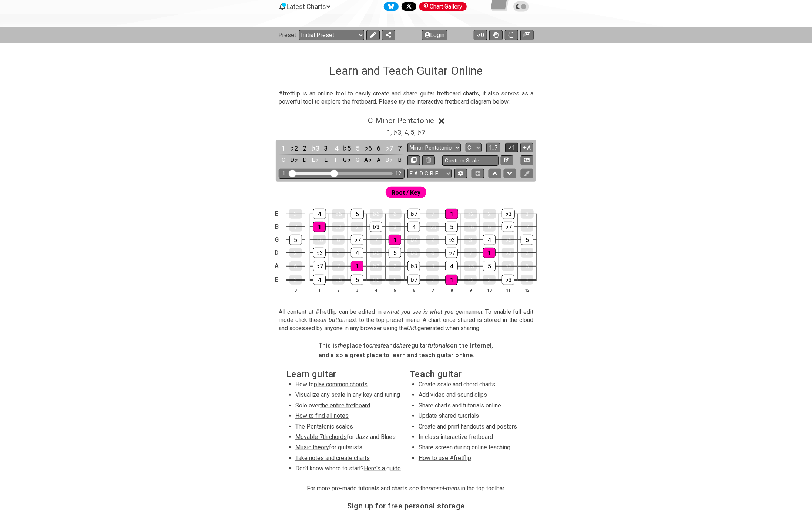  I want to click on li: for guitarists, so click(348, 448).